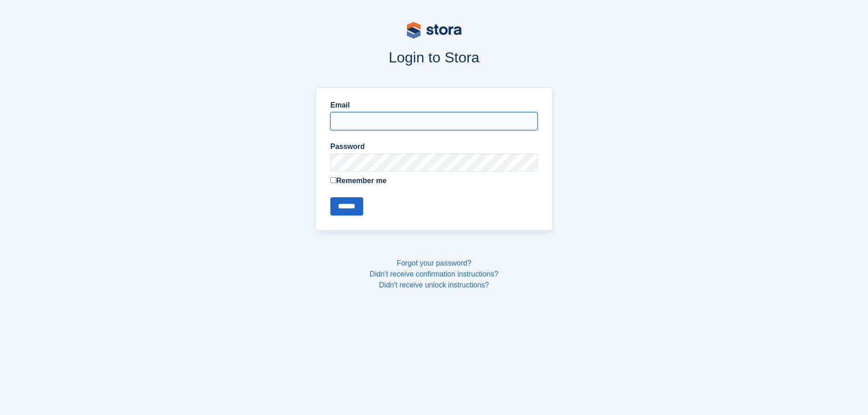 Image resolution: width=868 pixels, height=415 pixels. I want to click on h1: Login to Stora, so click(434, 57).